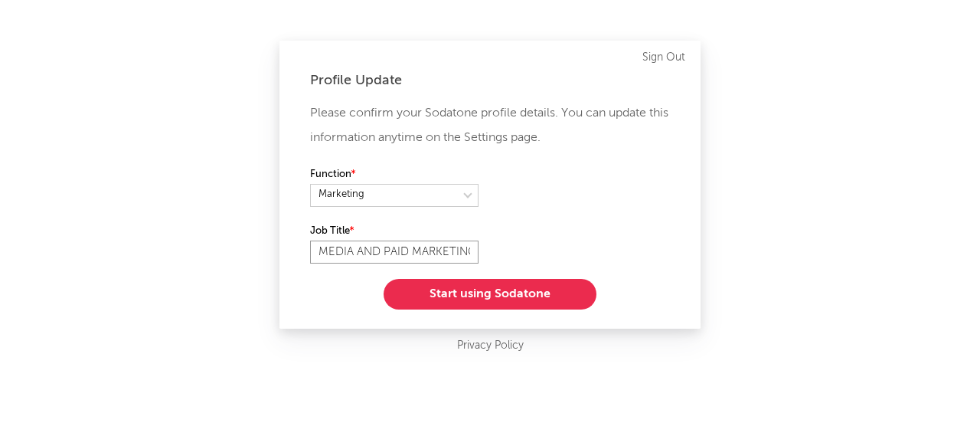  I want to click on label: Function, so click(394, 174).